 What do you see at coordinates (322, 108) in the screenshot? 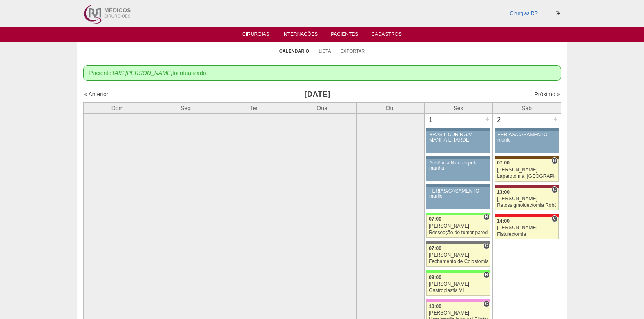
I see `th: Qua` at bounding box center [322, 108].